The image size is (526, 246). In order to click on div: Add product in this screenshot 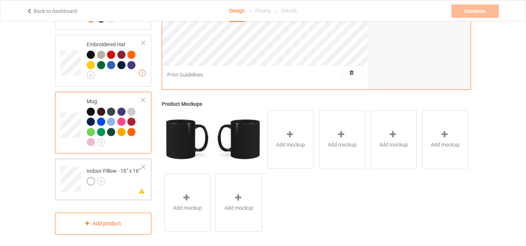, I will do `click(103, 223)`.